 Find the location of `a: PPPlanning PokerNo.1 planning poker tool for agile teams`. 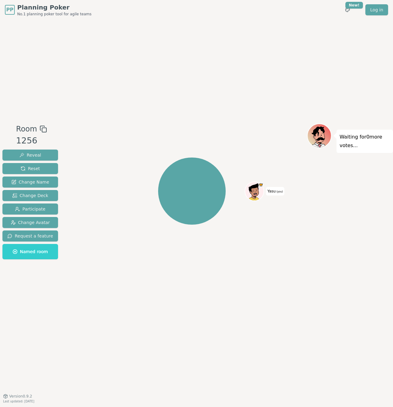

a: PPPlanning PokerNo.1 planning poker tool for agile teams is located at coordinates (48, 10).